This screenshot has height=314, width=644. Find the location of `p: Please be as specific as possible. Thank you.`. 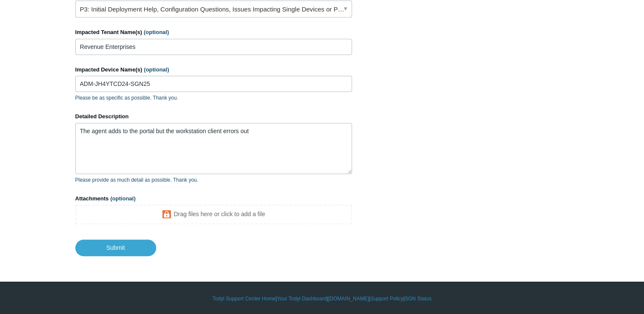

p: Please be as specific as possible. Thank you. is located at coordinates (213, 98).